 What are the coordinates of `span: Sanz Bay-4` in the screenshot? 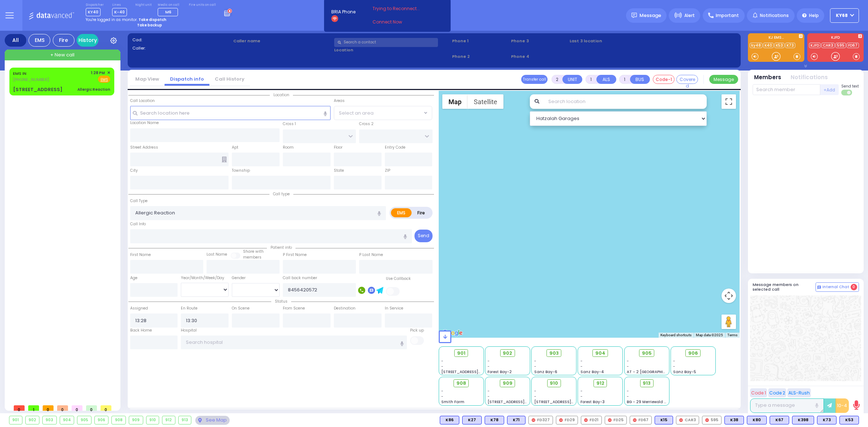 It's located at (592, 371).